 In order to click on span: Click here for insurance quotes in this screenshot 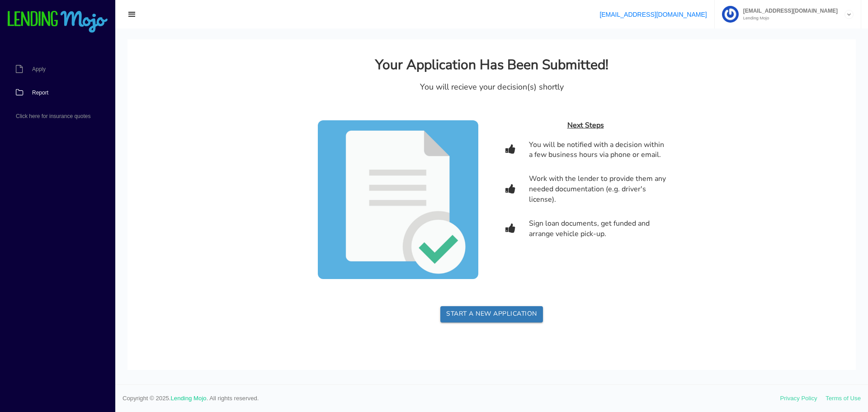, I will do `click(53, 116)`.